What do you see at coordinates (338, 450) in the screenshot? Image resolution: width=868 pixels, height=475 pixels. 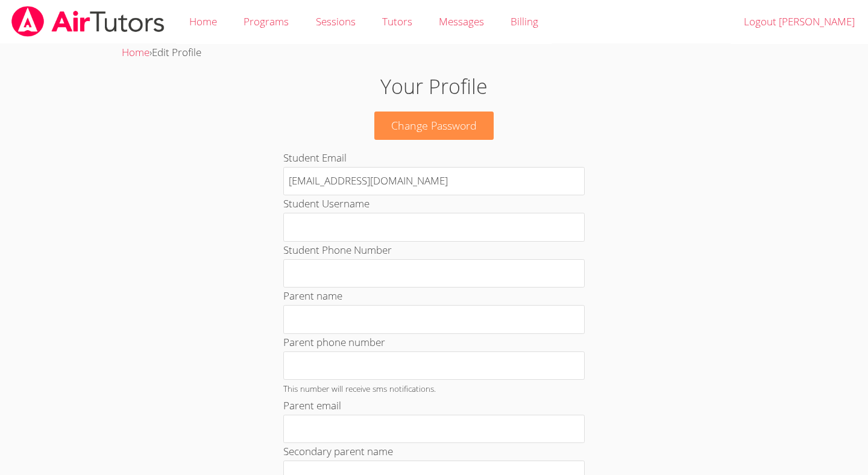 I see `label: Secondary parent name` at bounding box center [338, 450].